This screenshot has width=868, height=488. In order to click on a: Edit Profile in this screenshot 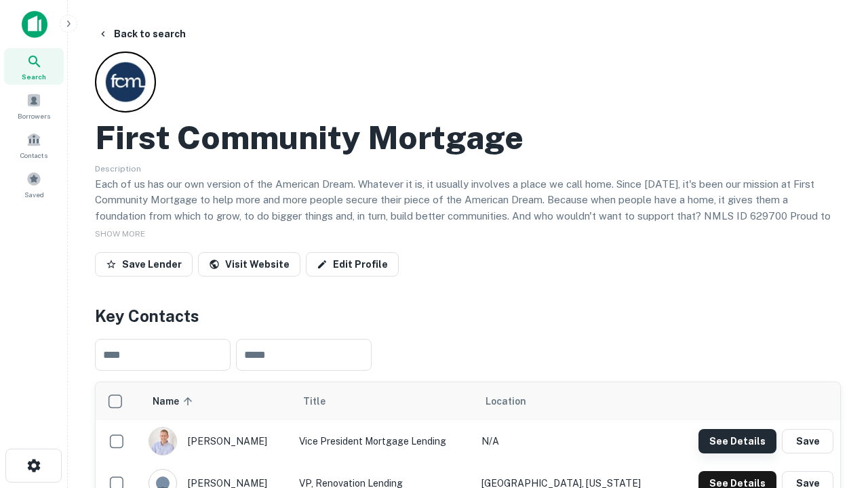, I will do `click(352, 264)`.